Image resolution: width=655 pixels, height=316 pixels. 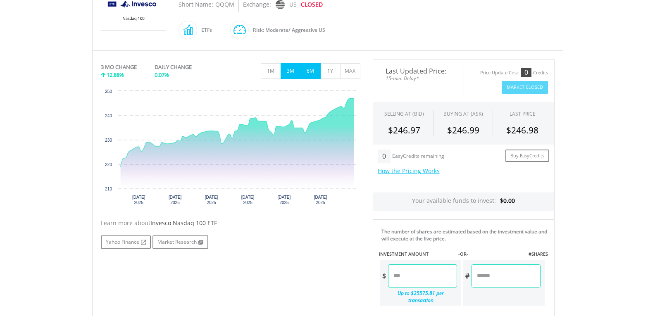 What do you see at coordinates (500, 73) in the screenshot?
I see `div: Price Update Cost:` at bounding box center [500, 73].